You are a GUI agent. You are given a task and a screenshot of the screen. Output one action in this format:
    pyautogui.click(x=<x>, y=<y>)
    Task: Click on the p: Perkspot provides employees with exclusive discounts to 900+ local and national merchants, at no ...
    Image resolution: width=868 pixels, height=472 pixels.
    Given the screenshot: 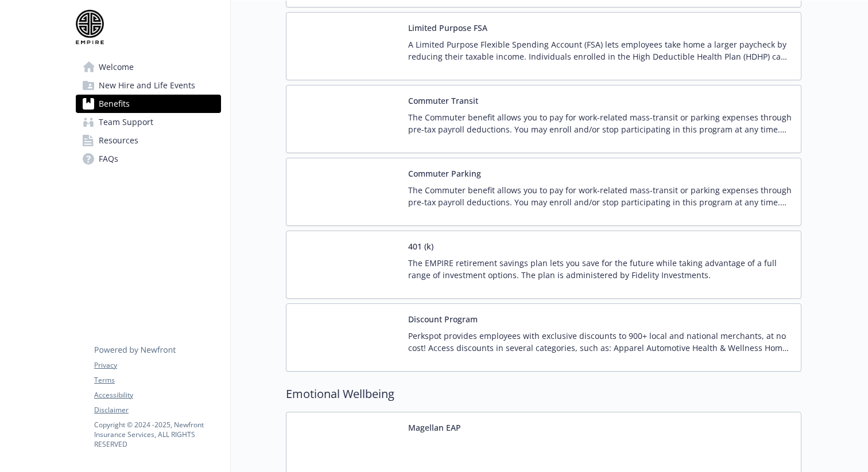 What is the action you would take?
    pyautogui.click(x=600, y=342)
    